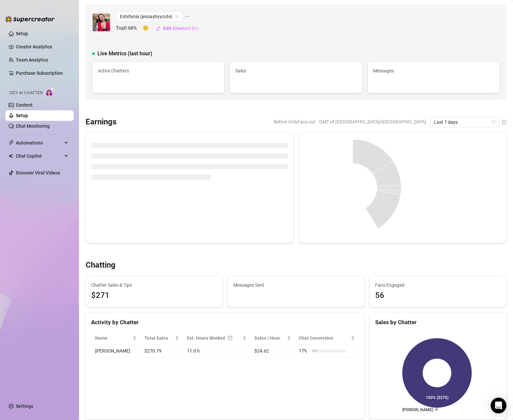 Image resolution: width=513 pixels, height=420 pixels. What do you see at coordinates (39, 73) in the screenshot?
I see `a: Purchase Subscription` at bounding box center [39, 73].